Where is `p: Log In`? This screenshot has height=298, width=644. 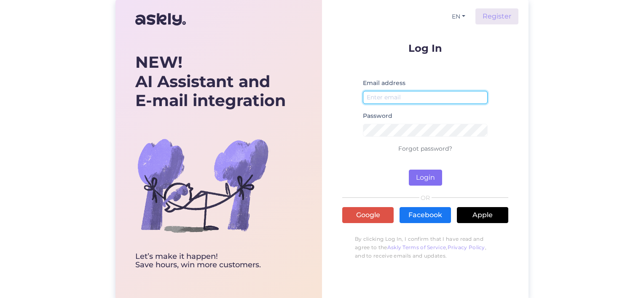
p: Log In is located at coordinates (425, 48).